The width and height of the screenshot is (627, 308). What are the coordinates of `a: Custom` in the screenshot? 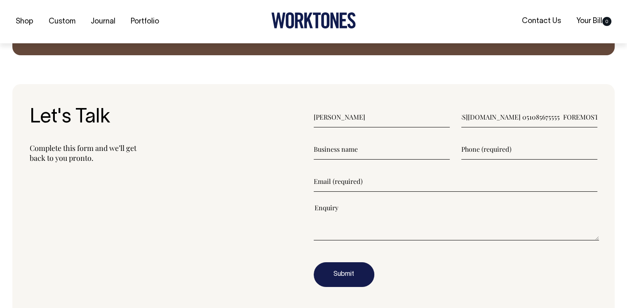 It's located at (62, 21).